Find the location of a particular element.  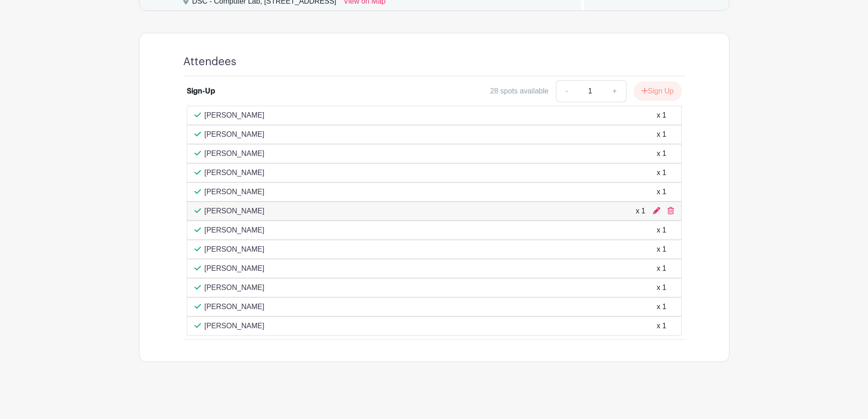

div: Sign-Up is located at coordinates (201, 91).